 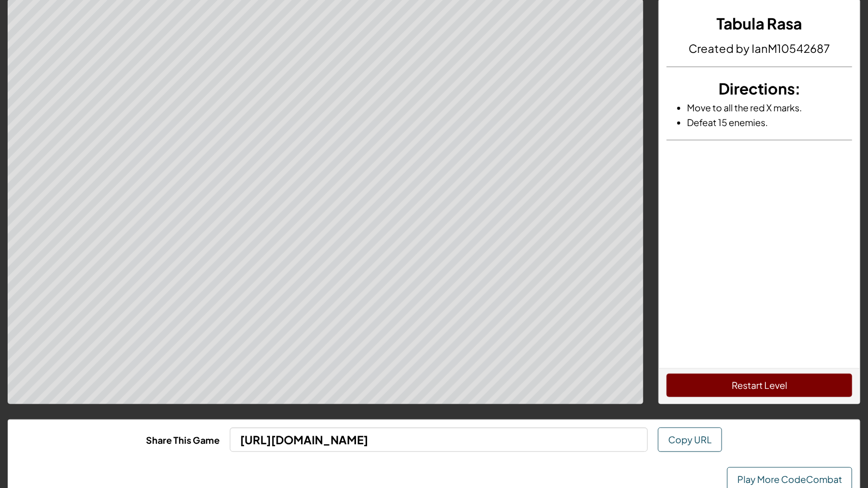 What do you see at coordinates (760, 24) in the screenshot?
I see `h3: Tabula Rasa` at bounding box center [760, 24].